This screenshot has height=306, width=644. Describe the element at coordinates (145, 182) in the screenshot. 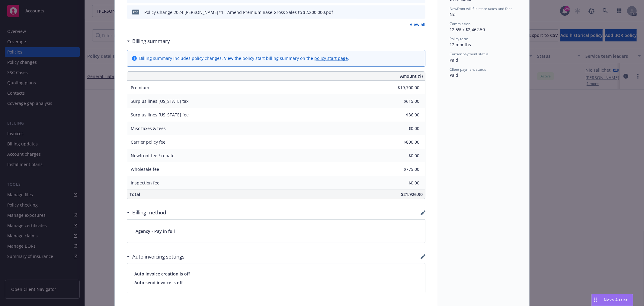

I see `span: Inspection fee` at that location.